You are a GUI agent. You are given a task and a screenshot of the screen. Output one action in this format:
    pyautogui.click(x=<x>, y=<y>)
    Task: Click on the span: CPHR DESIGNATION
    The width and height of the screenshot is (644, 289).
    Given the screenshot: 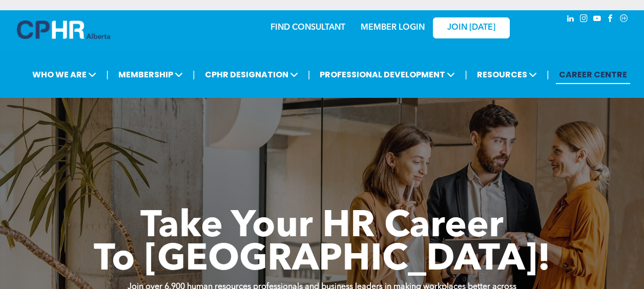 What is the action you would take?
    pyautogui.click(x=251, y=75)
    